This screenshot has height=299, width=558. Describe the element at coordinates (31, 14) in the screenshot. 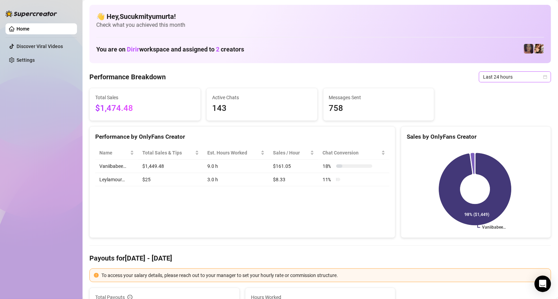

I see `img: logo-BBDzfeDw.svg` at that location.